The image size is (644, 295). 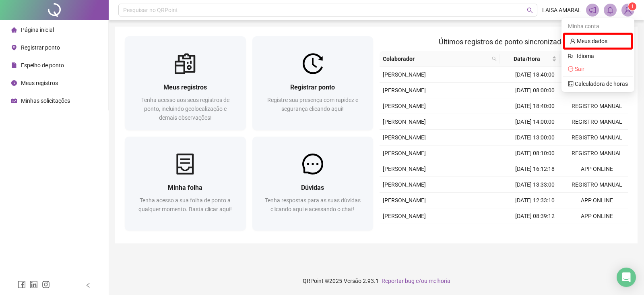 What do you see at coordinates (561, 10) in the screenshot?
I see `span: LAISA AMARAL` at bounding box center [561, 10].